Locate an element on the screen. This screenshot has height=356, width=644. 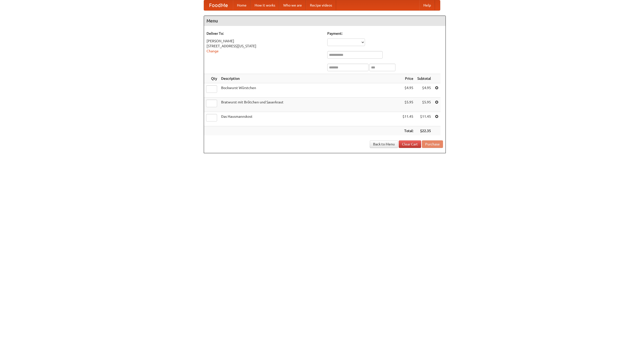
th: Price is located at coordinates (408, 79).